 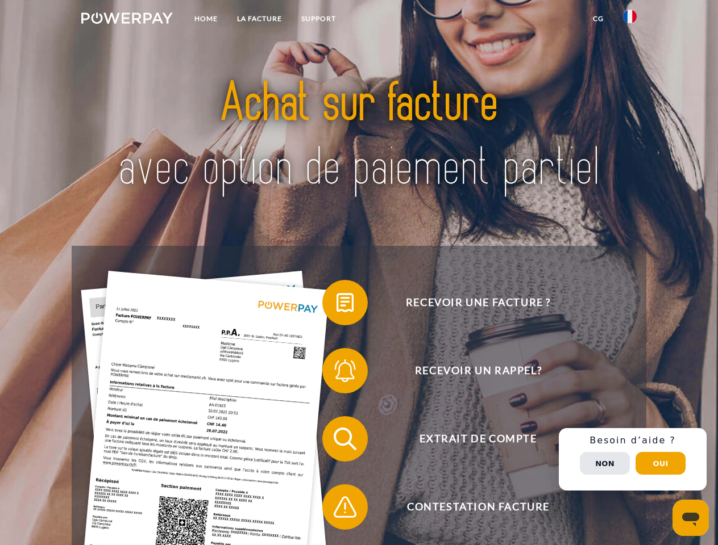 What do you see at coordinates (470, 507) in the screenshot?
I see `a: Contestation Facture` at bounding box center [470, 507].